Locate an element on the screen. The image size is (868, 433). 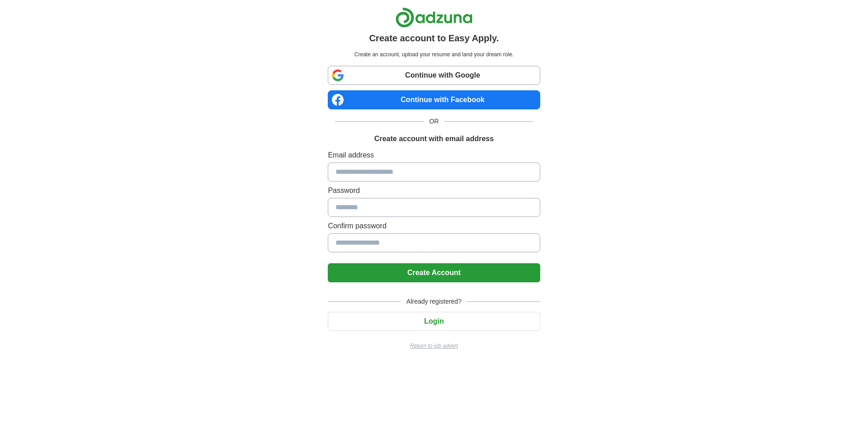
a: Continue with Google is located at coordinates (434, 76).